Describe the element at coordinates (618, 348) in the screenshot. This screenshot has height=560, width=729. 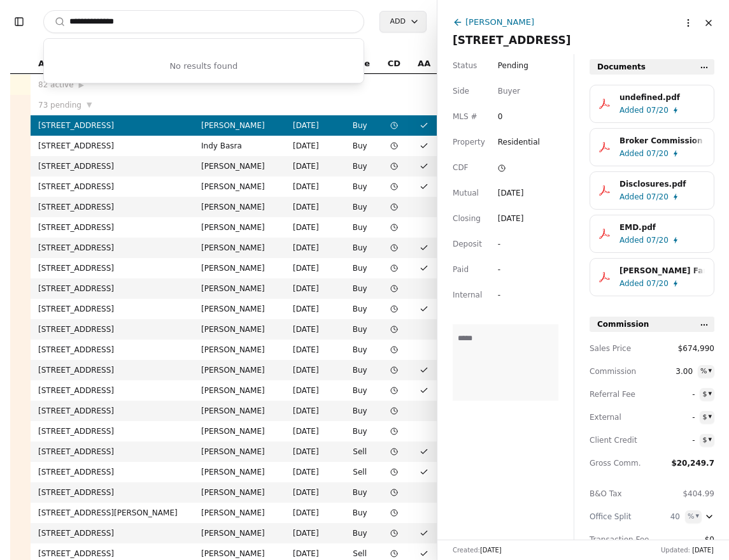
I see `span: Sales Price` at that location.